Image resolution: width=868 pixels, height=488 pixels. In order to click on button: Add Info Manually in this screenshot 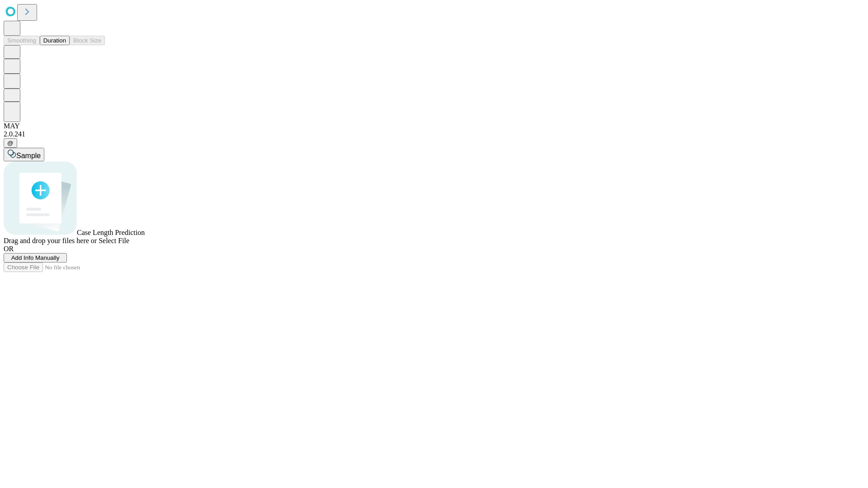, I will do `click(35, 258)`.